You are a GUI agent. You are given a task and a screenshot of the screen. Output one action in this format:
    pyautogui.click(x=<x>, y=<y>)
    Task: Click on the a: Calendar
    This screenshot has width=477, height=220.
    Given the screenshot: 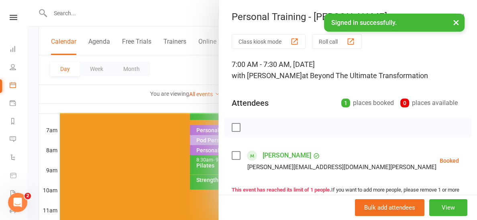 What is the action you would take?
    pyautogui.click(x=18, y=86)
    